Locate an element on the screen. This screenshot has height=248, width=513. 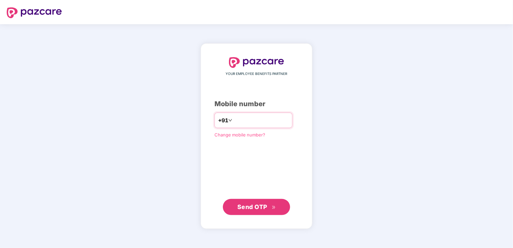
span: +91 is located at coordinates (223, 120).